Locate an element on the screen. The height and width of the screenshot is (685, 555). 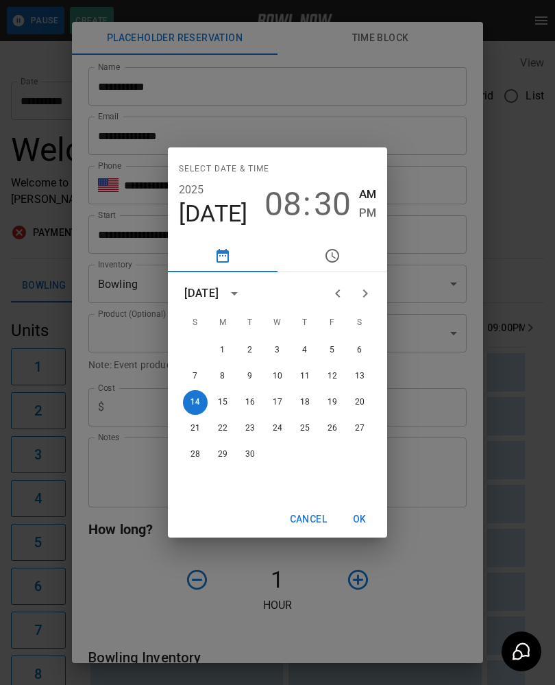
span: Friday is located at coordinates (332, 323).